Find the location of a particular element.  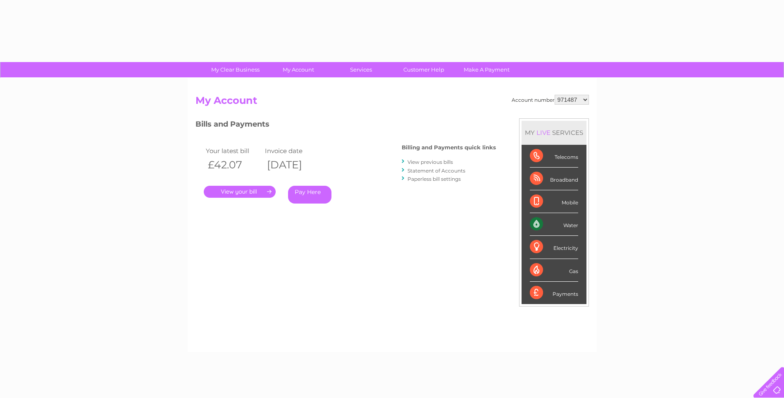

a: View previous bills is located at coordinates (430, 162).